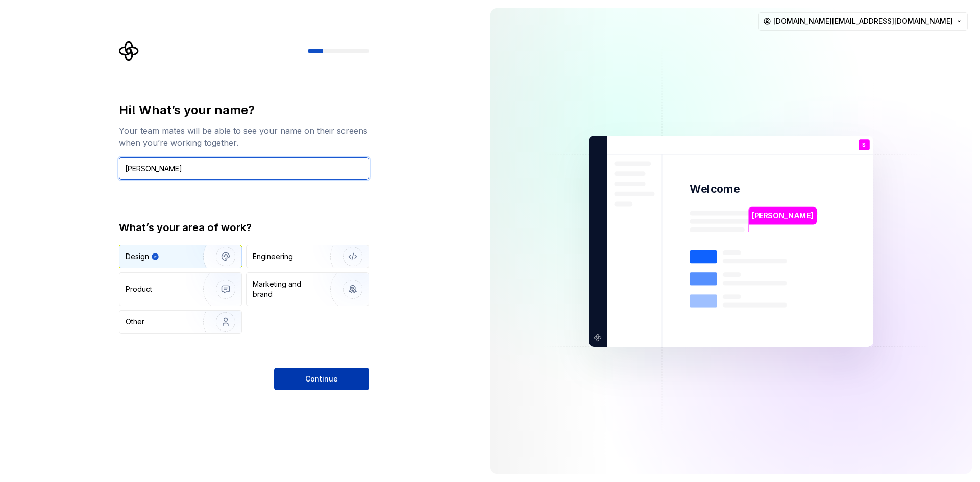  What do you see at coordinates (245, 228) in the screenshot?
I see `div: What’s your area of work?` at bounding box center [245, 228].